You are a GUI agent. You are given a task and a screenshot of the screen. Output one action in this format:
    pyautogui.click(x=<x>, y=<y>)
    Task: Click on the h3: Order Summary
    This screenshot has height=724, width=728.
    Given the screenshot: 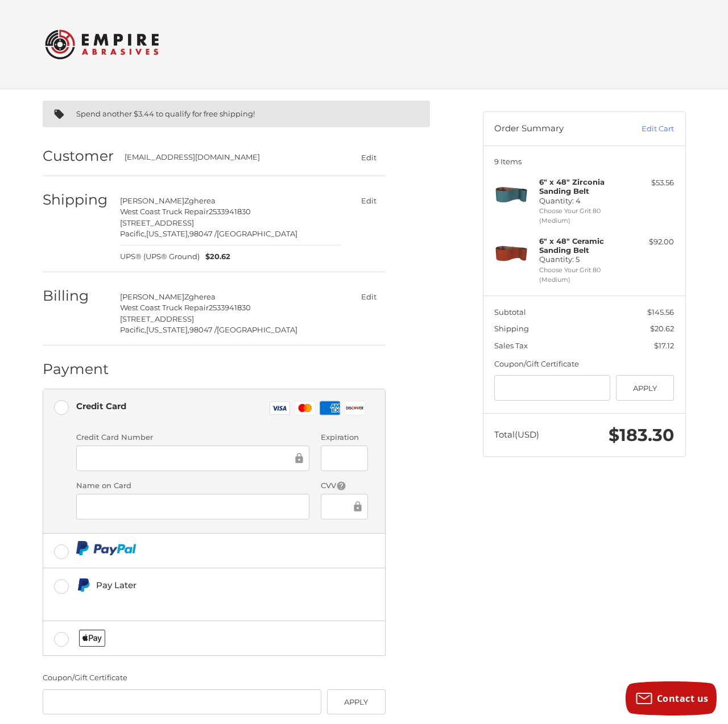 What is the action you would take?
    pyautogui.click(x=556, y=129)
    